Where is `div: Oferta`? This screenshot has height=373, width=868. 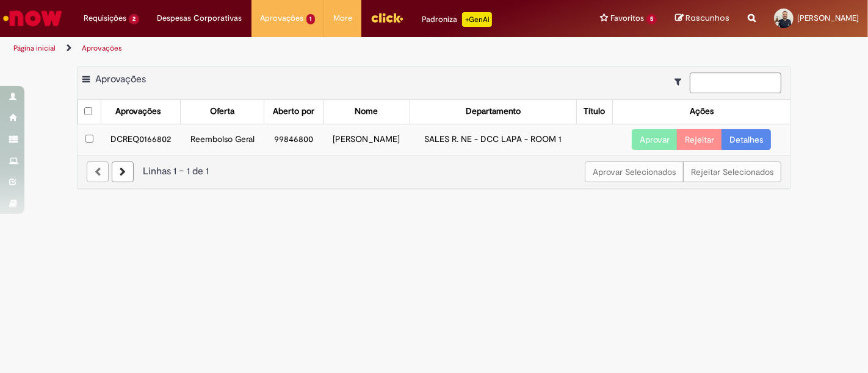
div: Oferta is located at coordinates (222, 112).